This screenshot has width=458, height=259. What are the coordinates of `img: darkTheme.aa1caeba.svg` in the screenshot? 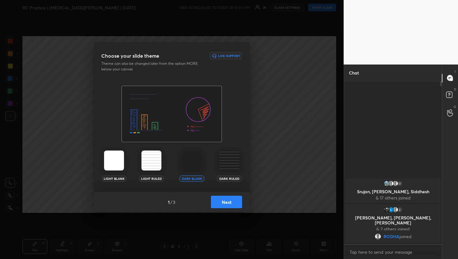 It's located at (192, 160).